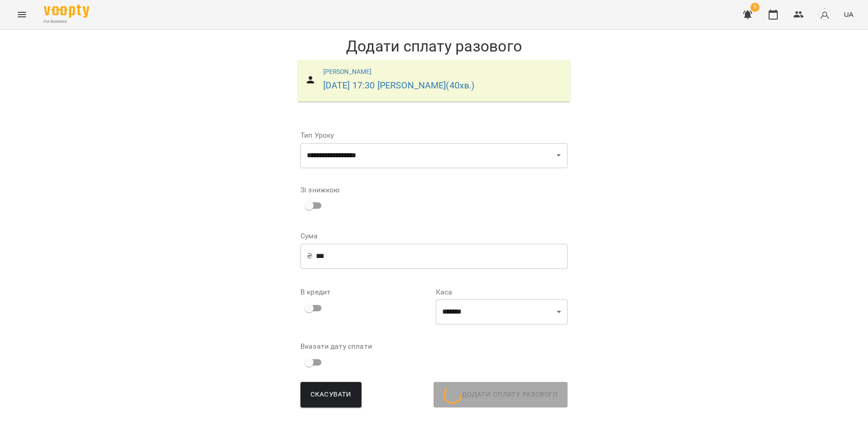  Describe the element at coordinates (331, 394) in the screenshot. I see `button: Скасувати` at that location.